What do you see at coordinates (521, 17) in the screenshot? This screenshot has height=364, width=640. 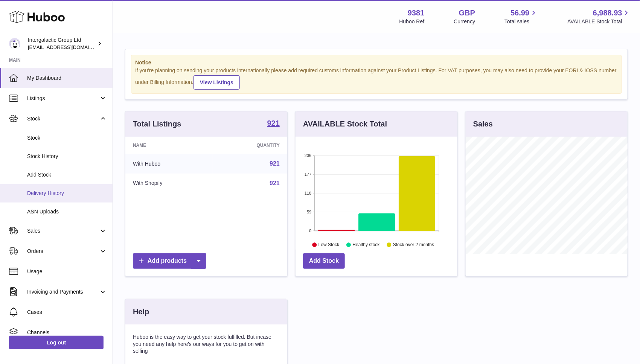 I see `a: 56.99 Total sales` at bounding box center [521, 17].